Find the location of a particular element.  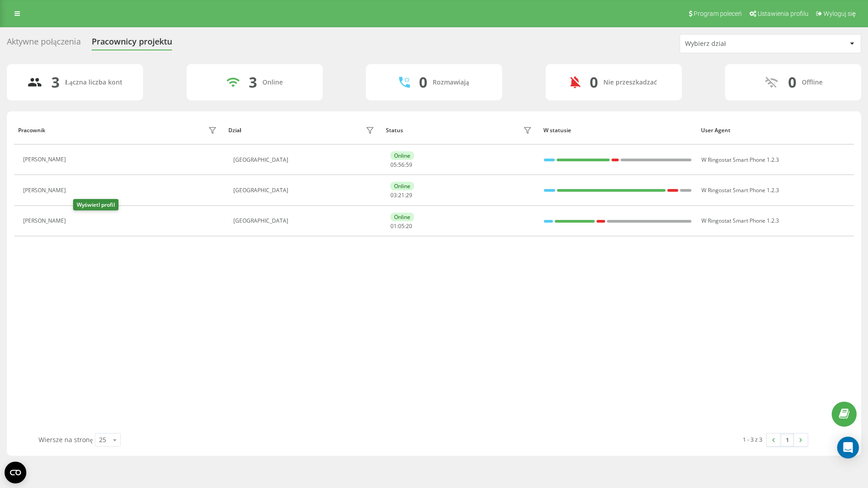

span: 03 is located at coordinates (394, 195).